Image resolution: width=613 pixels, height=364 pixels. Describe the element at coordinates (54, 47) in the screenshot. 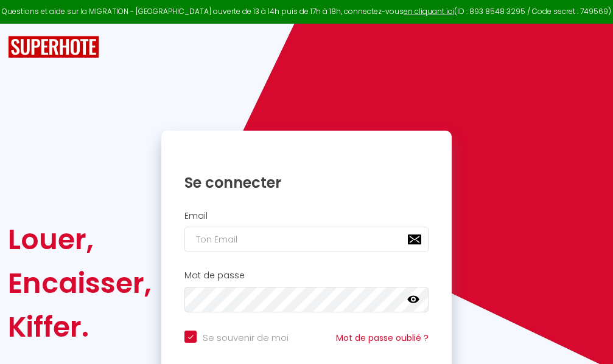

I see `img: SuperHote logo` at that location.